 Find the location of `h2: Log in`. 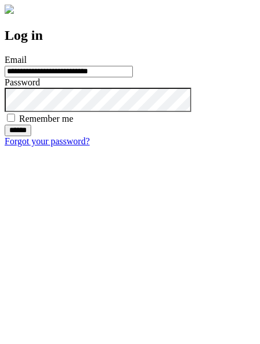

h2: Log in is located at coordinates (130, 35).